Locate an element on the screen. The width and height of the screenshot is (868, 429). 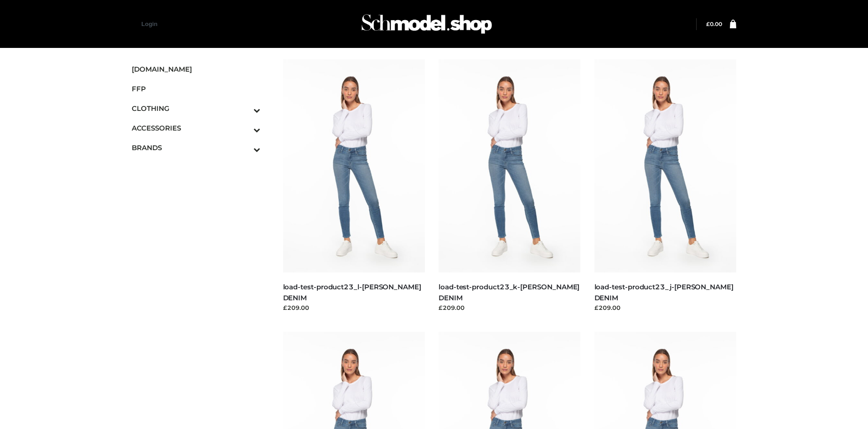
span: FFP is located at coordinates (196, 88).